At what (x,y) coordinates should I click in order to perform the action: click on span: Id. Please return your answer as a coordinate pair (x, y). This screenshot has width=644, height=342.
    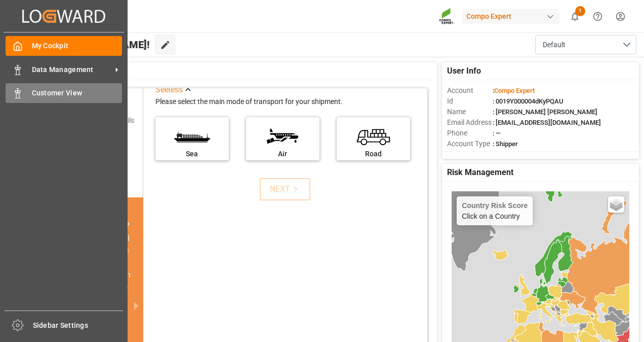
    Looking at the image, I should click on (470, 101).